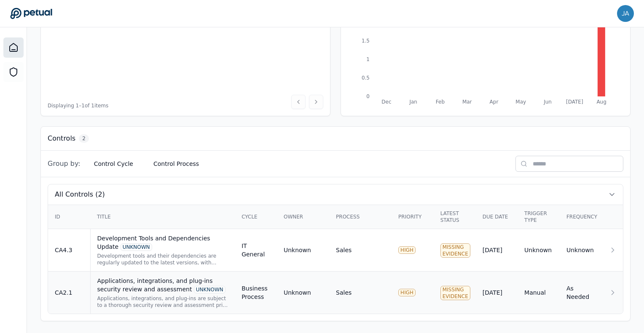 This screenshot has height=333, width=644. I want to click on h3: Controls, so click(62, 139).